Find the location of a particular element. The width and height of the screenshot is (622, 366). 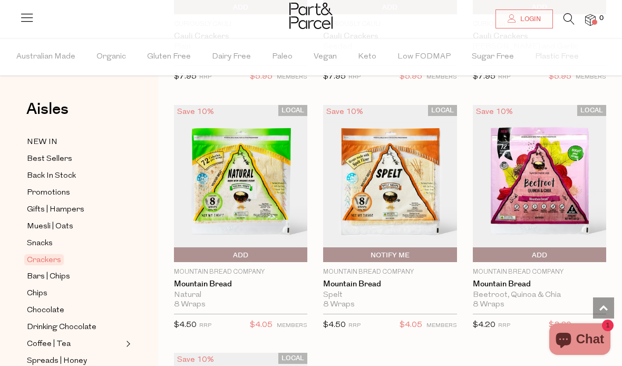

span: $3.80 is located at coordinates (559, 325).